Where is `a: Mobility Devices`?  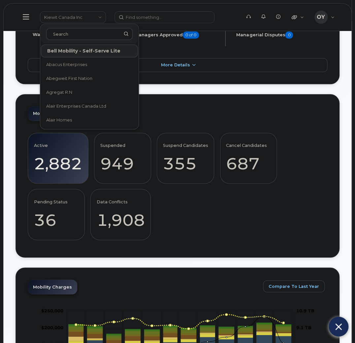
a: Mobility Devices is located at coordinates (51, 113).